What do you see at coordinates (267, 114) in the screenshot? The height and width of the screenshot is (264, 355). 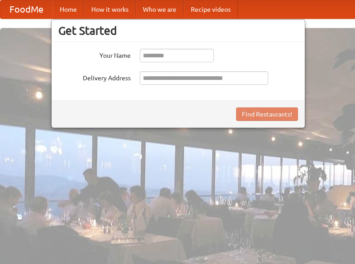 I see `button: Find Restaurants!` at bounding box center [267, 114].